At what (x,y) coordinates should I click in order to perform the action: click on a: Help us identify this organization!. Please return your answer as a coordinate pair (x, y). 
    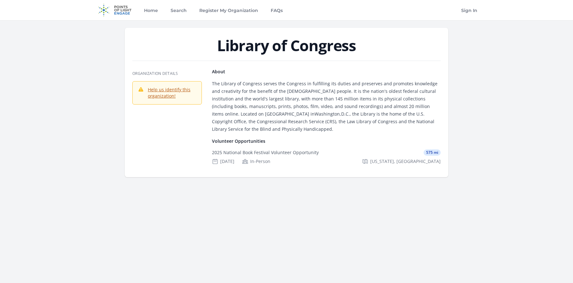
    Looking at the image, I should click on (169, 93).